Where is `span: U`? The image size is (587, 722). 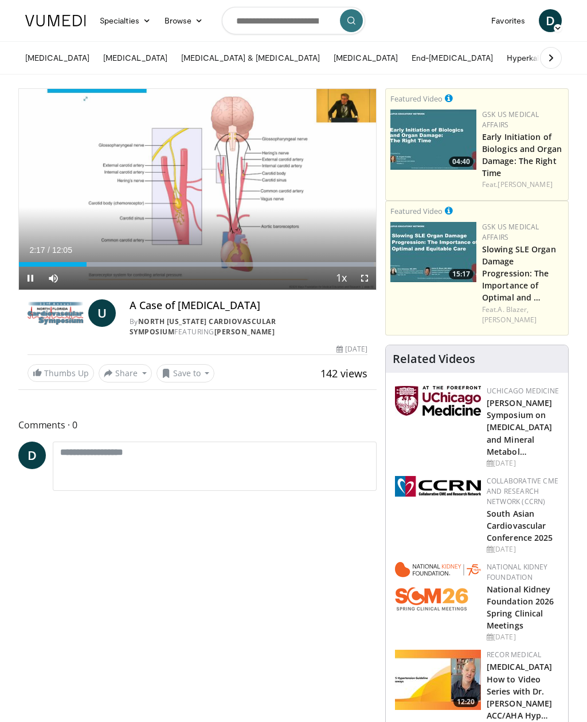
span: U is located at coordinates (102, 313).